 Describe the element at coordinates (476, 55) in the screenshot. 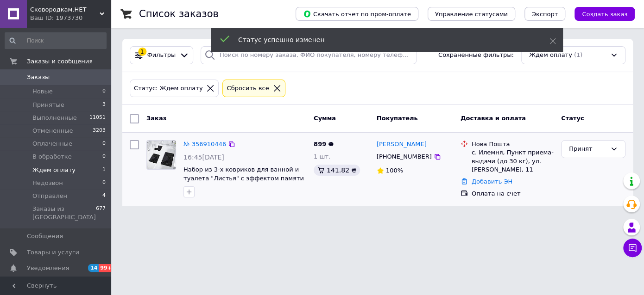

I see `span: Сохраненные фильтры:` at that location.